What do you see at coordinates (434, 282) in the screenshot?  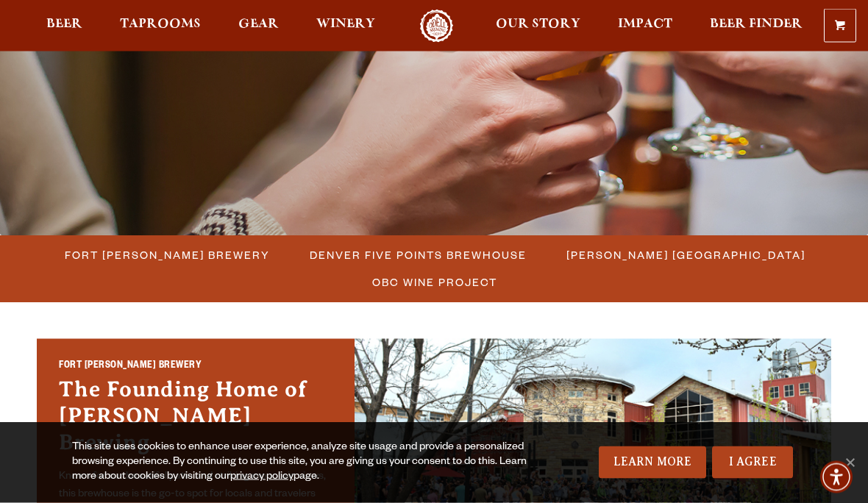 I see `a: OBC Wine Project` at bounding box center [434, 282].